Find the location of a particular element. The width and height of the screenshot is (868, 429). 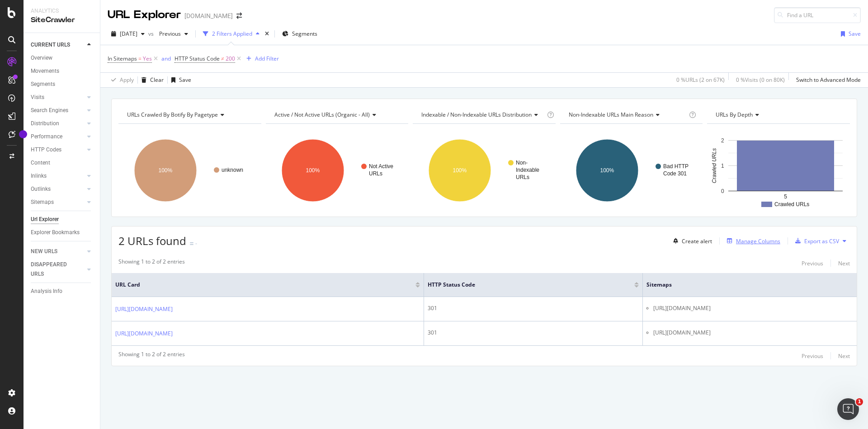

div: and is located at coordinates (166, 59).